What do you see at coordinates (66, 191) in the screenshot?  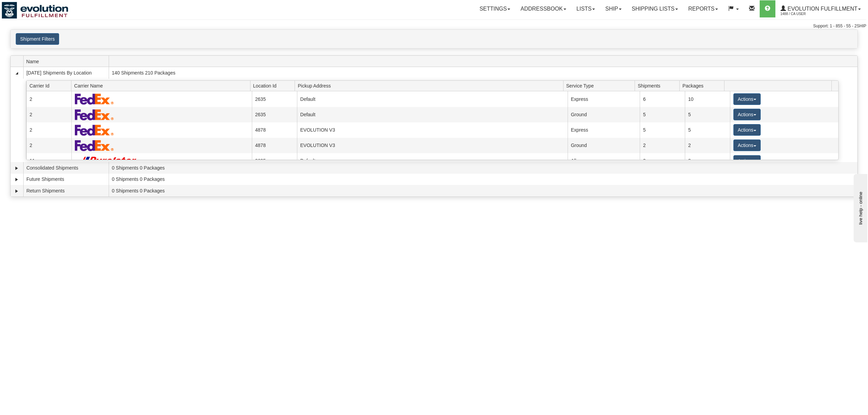 I see `td: Return Shipments` at bounding box center [66, 191].